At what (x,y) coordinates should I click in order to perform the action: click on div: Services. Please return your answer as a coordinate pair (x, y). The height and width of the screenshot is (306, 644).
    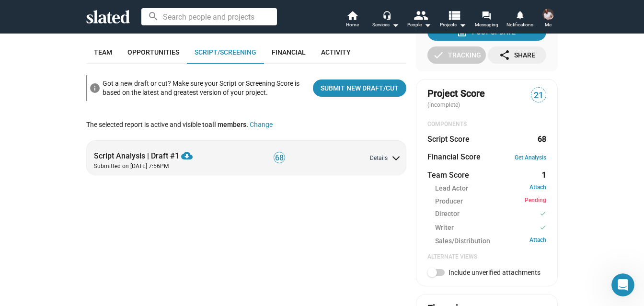
    Looking at the image, I should click on (386, 25).